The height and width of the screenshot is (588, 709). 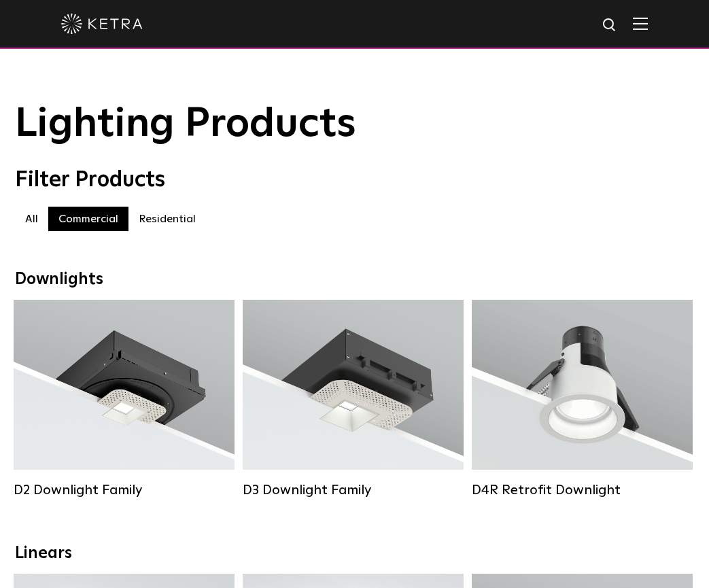 What do you see at coordinates (355, 279) in the screenshot?
I see `div: Downlights` at bounding box center [355, 279].